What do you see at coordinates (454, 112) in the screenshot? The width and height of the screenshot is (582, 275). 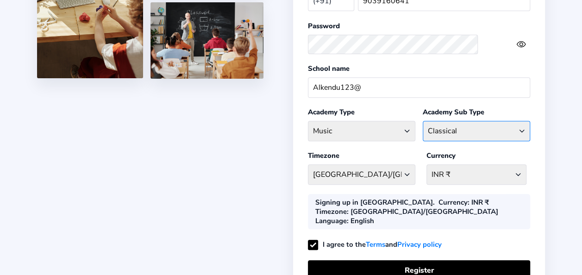 I see `label: Academy Sub Type` at bounding box center [454, 112].